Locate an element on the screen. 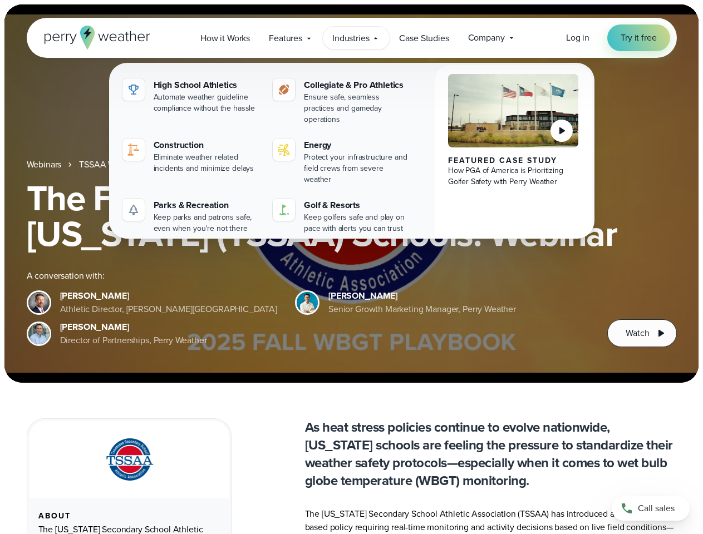 This screenshot has height=534, width=703. a: construction perry weather Construction Eliminate weather related incidents and minimize delays is located at coordinates (191, 156).